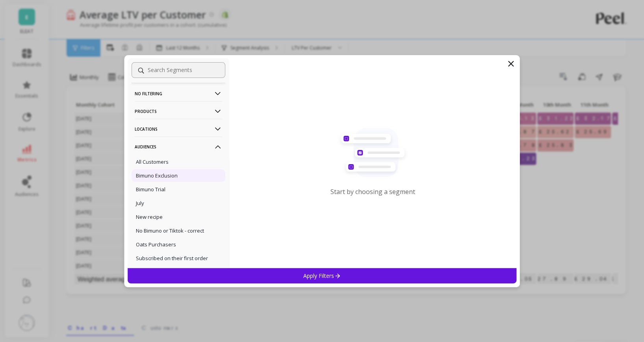 Image resolution: width=644 pixels, height=342 pixels. What do you see at coordinates (150, 189) in the screenshot?
I see `p: Bimuno Trial` at bounding box center [150, 189].